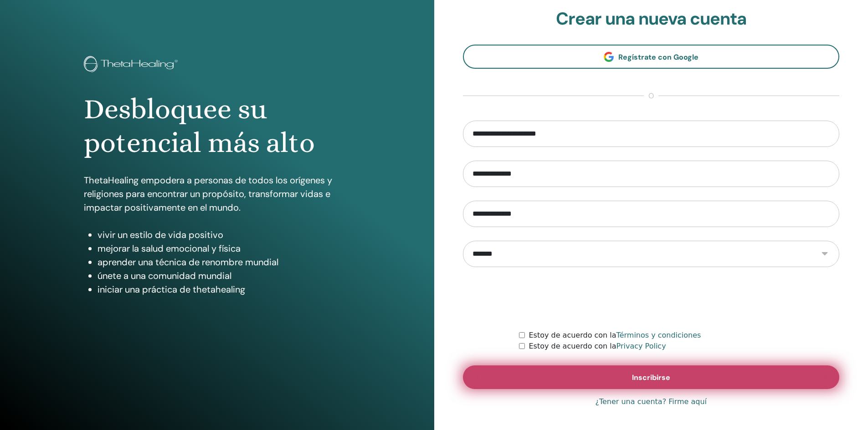 The image size is (868, 430). Describe the element at coordinates (651, 19) in the screenshot. I see `h2: Crear una nueva cuenta` at that location.